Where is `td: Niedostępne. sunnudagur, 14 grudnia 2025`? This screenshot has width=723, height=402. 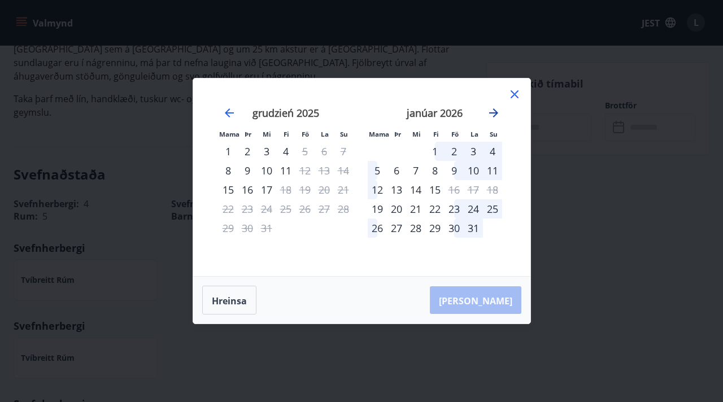 td: Niedostępne. sunnudagur, 14 grudnia 2025 is located at coordinates (344, 171).